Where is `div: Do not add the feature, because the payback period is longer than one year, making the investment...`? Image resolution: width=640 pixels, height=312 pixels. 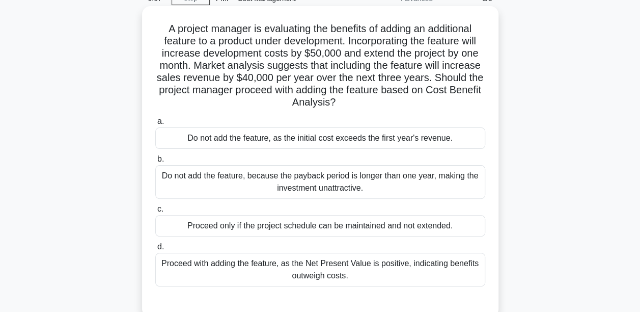
div: Do not add the feature, because the payback period is longer than one year, making the investment... is located at coordinates (320, 182).